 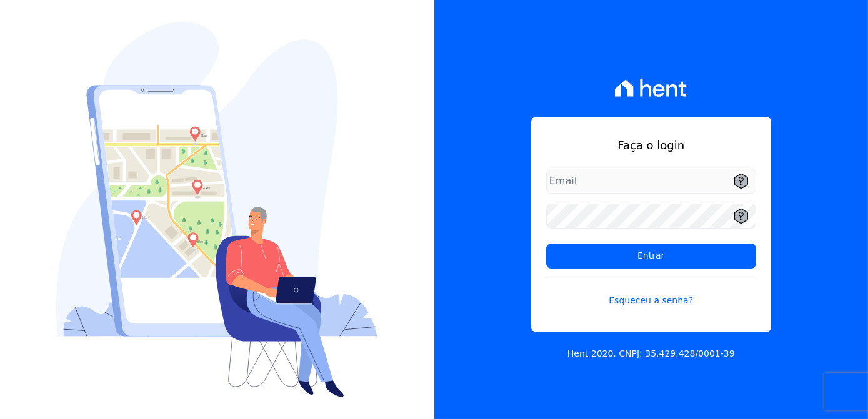 What do you see at coordinates (651, 354) in the screenshot?
I see `p: Hent 2020. CNPJ: 35.429.428/0001-39` at bounding box center [651, 354].